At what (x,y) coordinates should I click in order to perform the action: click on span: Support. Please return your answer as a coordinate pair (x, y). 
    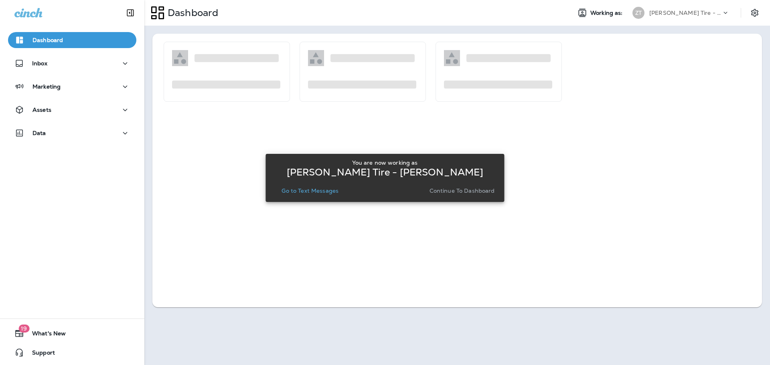
    Looking at the image, I should click on (39, 354).